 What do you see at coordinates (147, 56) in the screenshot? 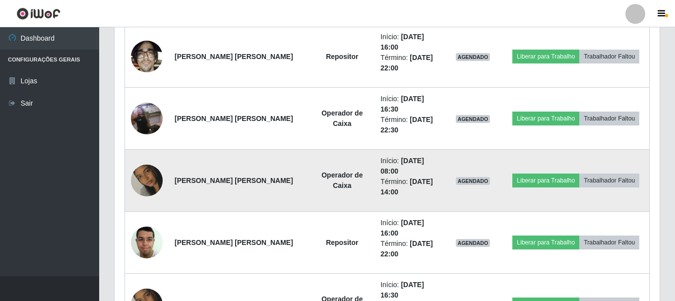
I see `img: 1748926864127.jpeg` at bounding box center [147, 56].